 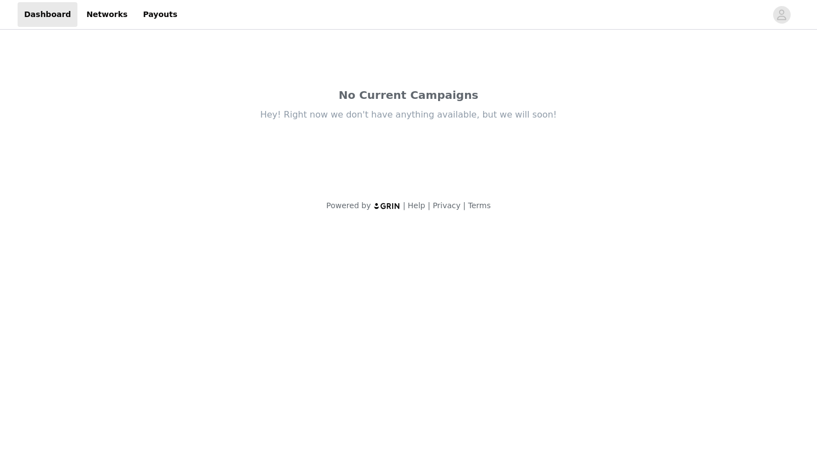 What do you see at coordinates (106, 14) in the screenshot?
I see `a: Networks` at bounding box center [106, 14].